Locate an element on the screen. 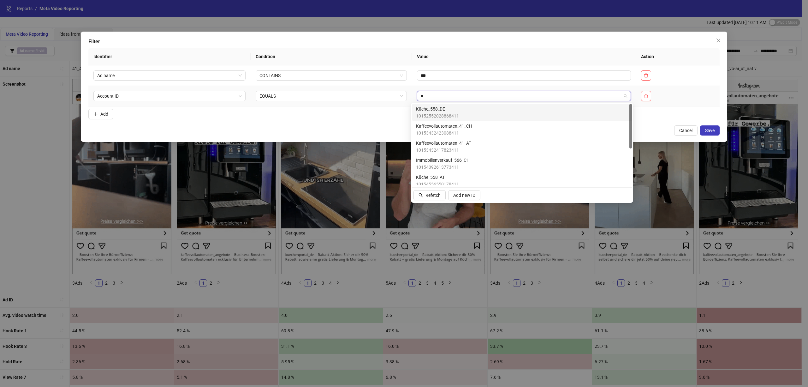 Image resolution: width=808 pixels, height=387 pixels. span: Cancel is located at coordinates (686, 130).